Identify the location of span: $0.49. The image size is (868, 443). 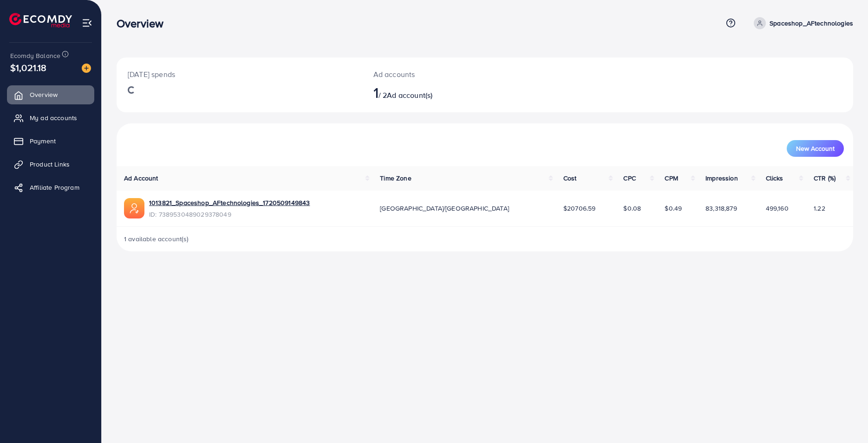
(673, 208).